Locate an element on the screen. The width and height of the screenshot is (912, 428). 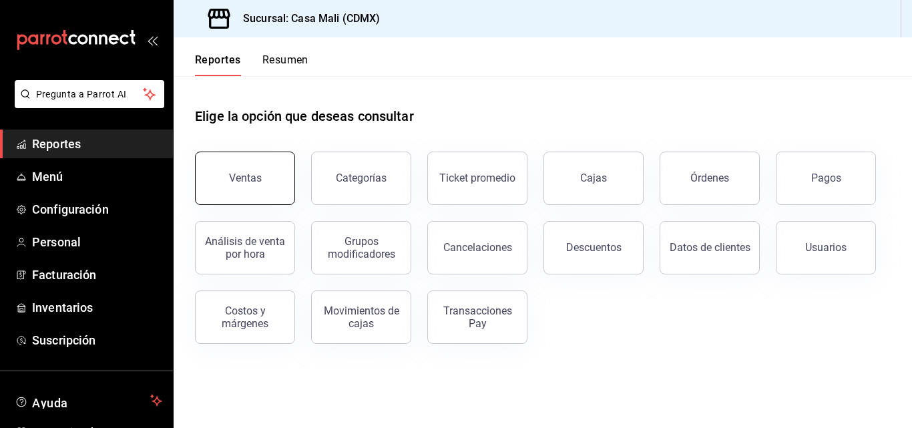
div: Ventas is located at coordinates (245, 178).